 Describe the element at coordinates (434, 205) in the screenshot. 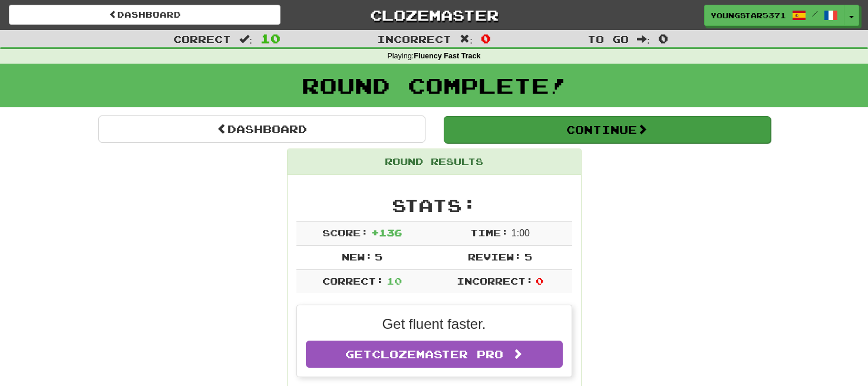

I see `h2: Stats:` at that location.